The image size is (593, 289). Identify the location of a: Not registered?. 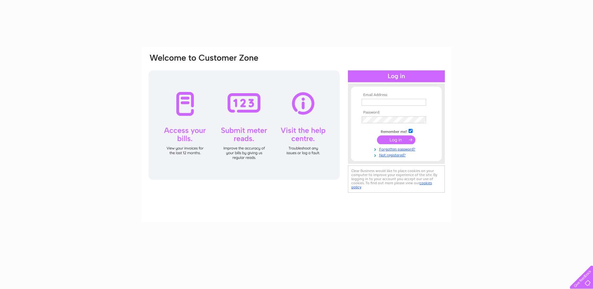
(397, 154).